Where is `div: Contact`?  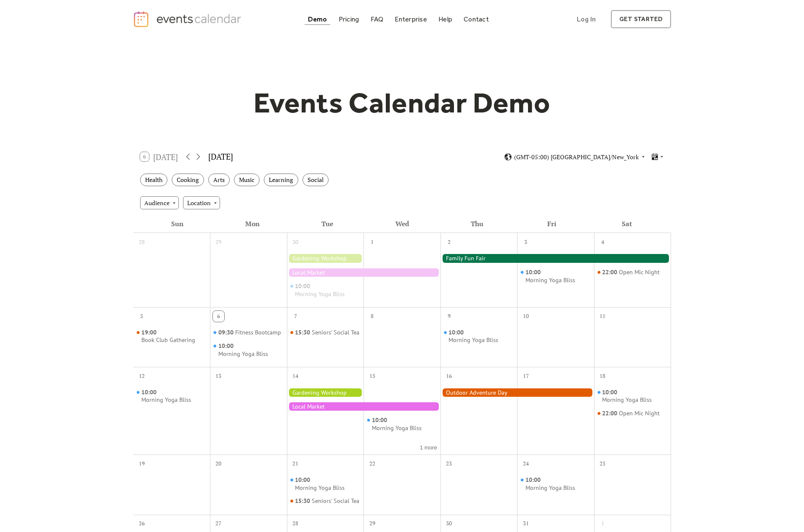
div: Contact is located at coordinates (476, 19).